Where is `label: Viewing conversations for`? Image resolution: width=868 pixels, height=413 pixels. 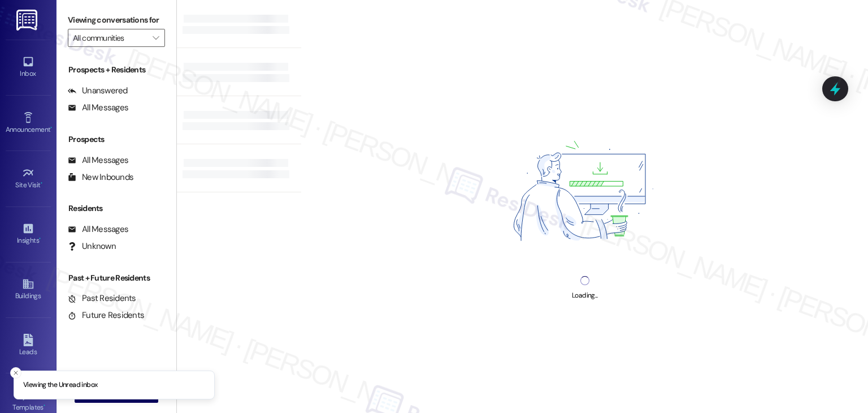 label: Viewing conversations for is located at coordinates (116, 20).